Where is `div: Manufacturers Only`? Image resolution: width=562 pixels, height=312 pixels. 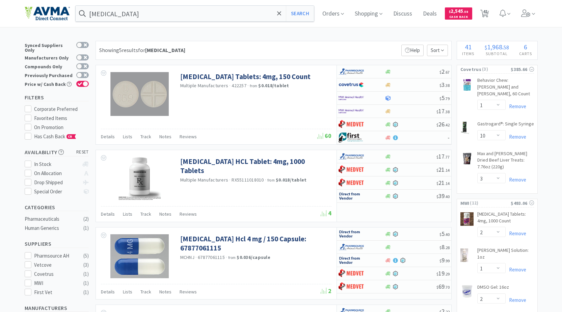
div: Manufacturers Only is located at coordinates (49, 57).